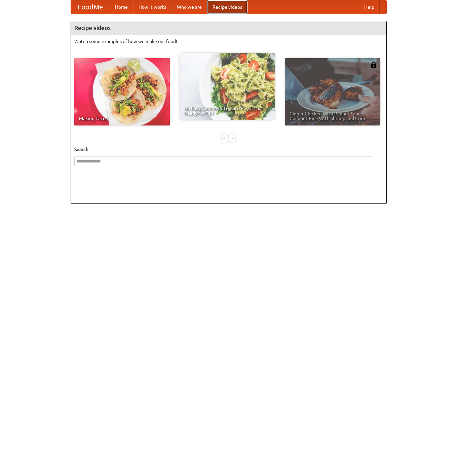 This screenshot has width=457, height=476. What do you see at coordinates (90, 7) in the screenshot?
I see `a: FoodMe` at bounding box center [90, 7].